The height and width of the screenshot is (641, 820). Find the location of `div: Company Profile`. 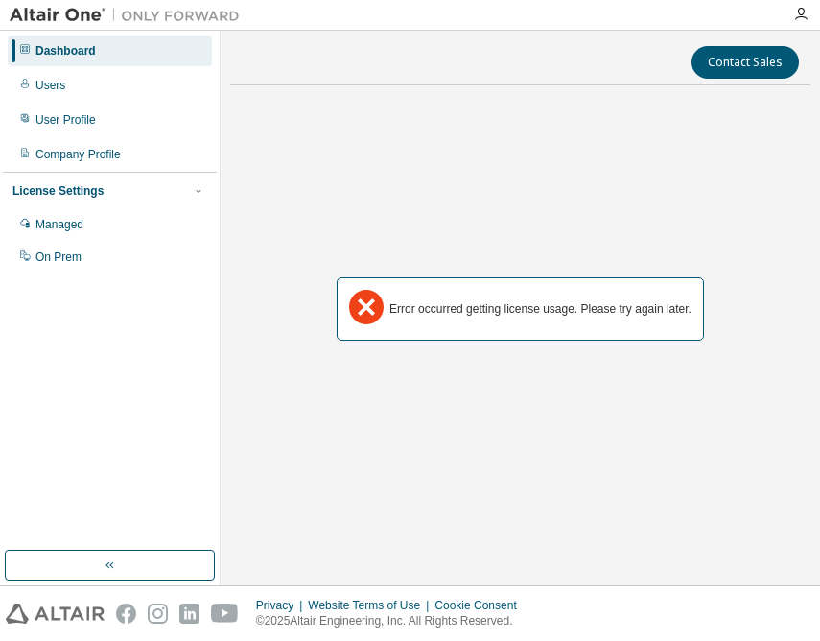

div: Company Profile is located at coordinates (78, 154).